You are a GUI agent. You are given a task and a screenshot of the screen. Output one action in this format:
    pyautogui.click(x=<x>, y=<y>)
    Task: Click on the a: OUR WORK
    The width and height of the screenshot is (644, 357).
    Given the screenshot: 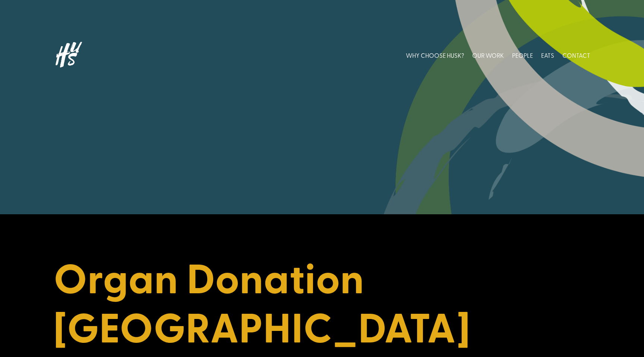 What is the action you would take?
    pyautogui.click(x=488, y=55)
    